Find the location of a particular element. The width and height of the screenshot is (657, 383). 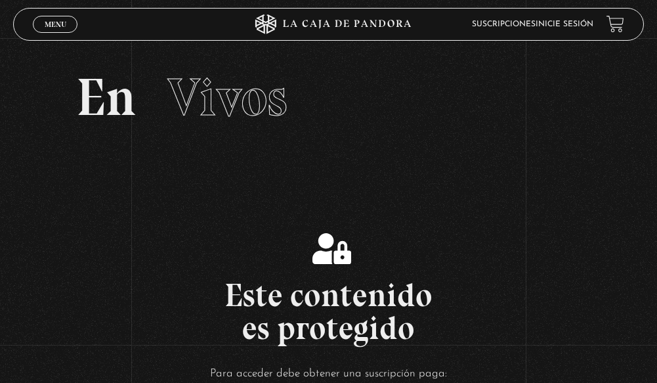

a: Suscripciones is located at coordinates (503, 24).